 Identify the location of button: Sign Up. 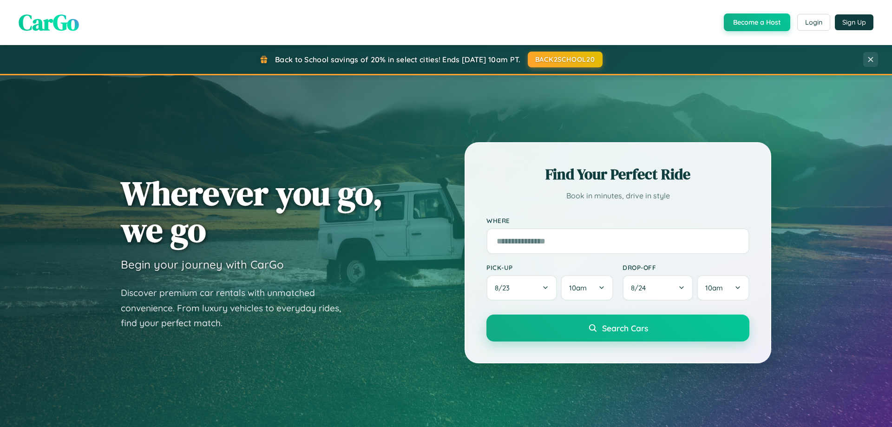
(854, 22).